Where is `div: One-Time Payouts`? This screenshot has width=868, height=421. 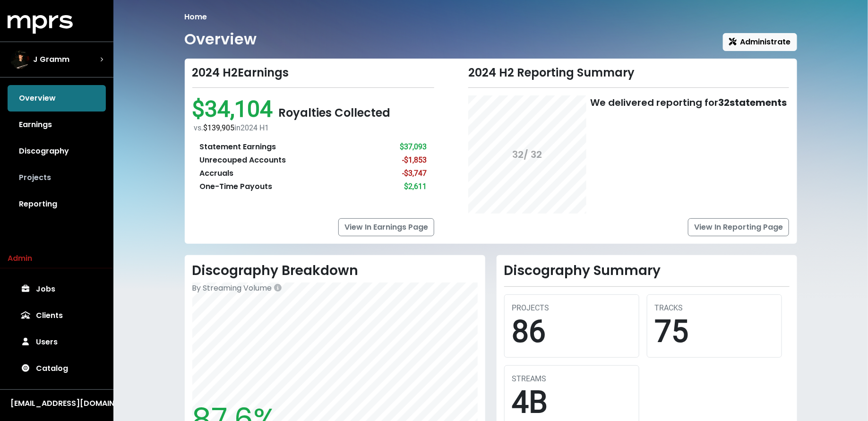
div: One-Time Payouts is located at coordinates (236, 187).